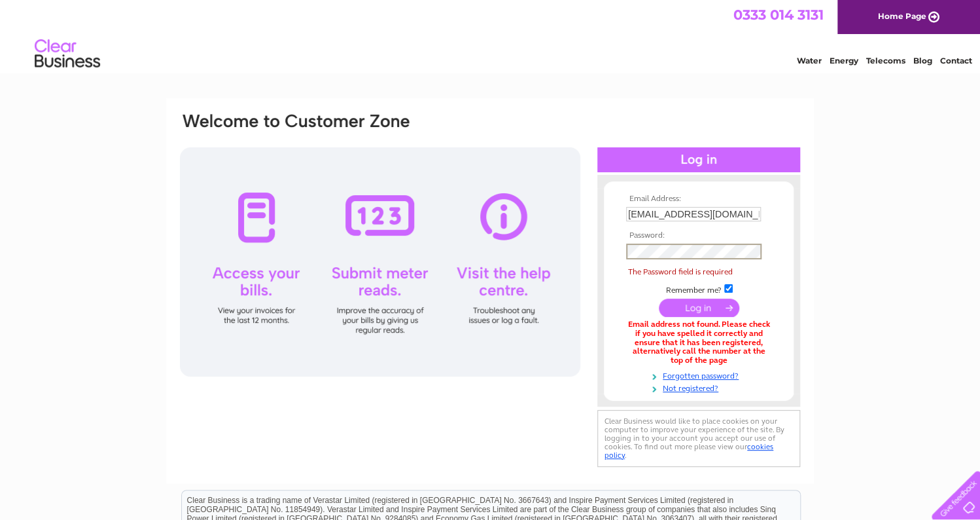  Describe the element at coordinates (699, 308) in the screenshot. I see `input: Submit` at that location.